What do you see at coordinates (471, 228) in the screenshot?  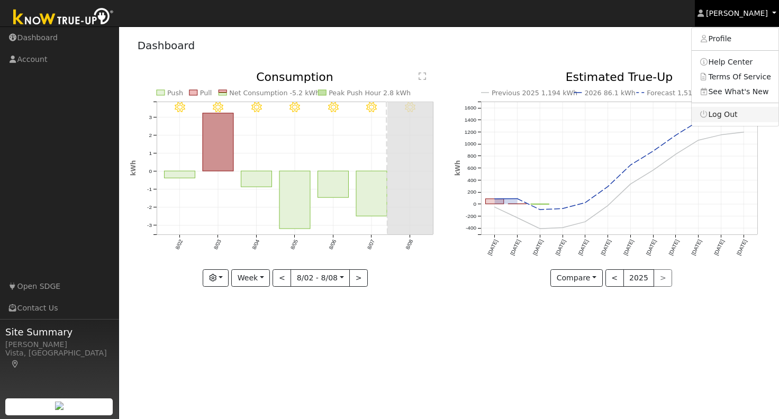 I see `text: -400` at bounding box center [471, 228].